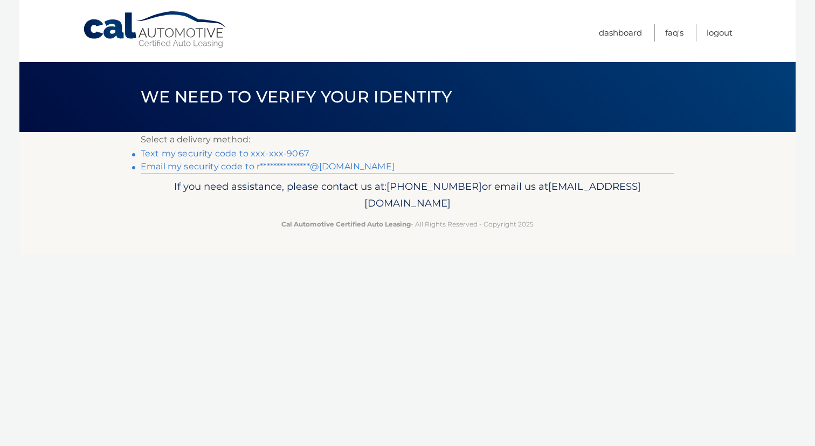  Describe the element at coordinates (407, 195) in the screenshot. I see `p: If you need assistance, please contact us at: or email us at` at that location.